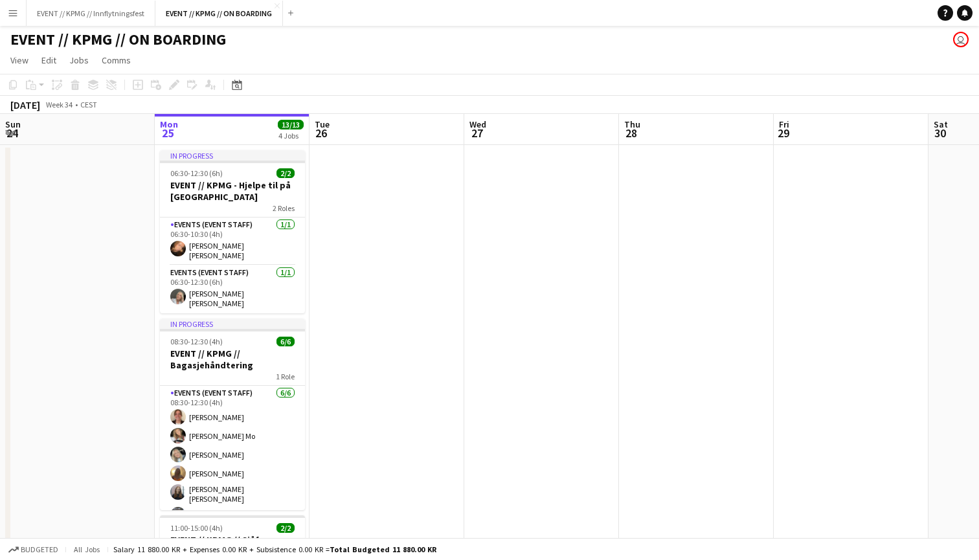  What do you see at coordinates (13, 124) in the screenshot?
I see `span: Sun` at bounding box center [13, 124].